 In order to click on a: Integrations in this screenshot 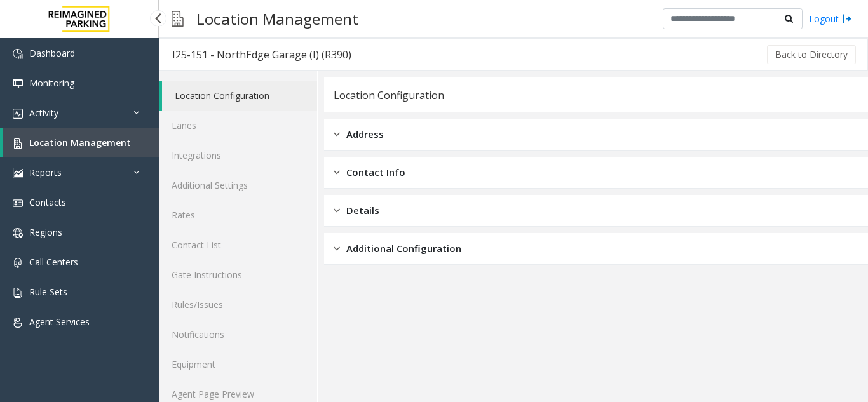, I will do `click(238, 155)`.